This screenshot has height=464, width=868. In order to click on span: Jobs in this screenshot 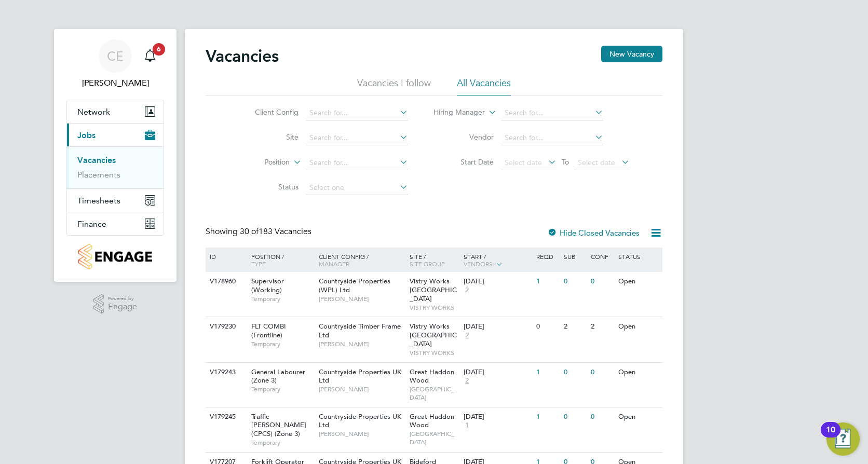, I will do `click(86, 135)`.